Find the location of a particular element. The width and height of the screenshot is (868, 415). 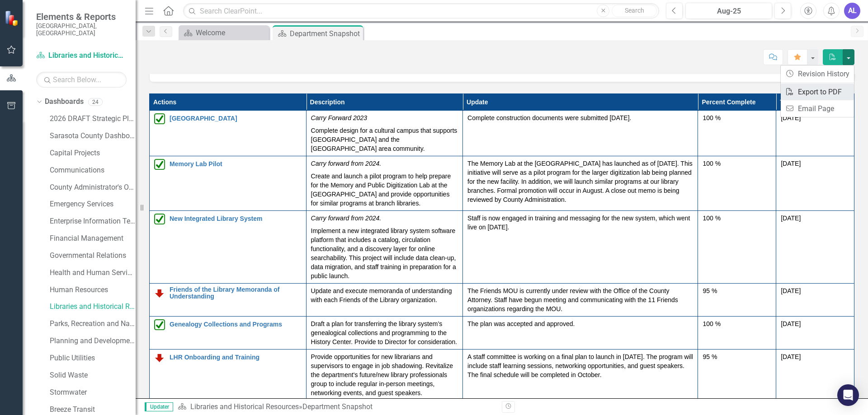

a: LHR Onboarding and Training is located at coordinates (236, 358).